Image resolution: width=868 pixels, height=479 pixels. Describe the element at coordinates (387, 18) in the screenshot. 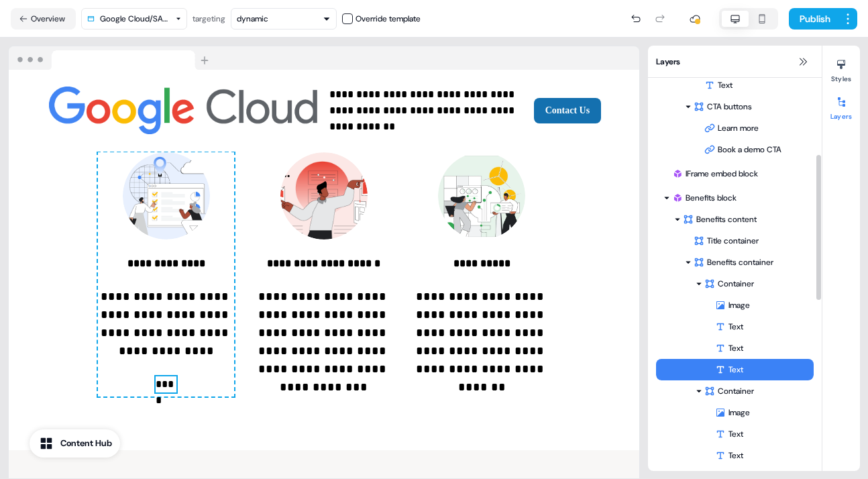

I see `div: Override template` at that location.